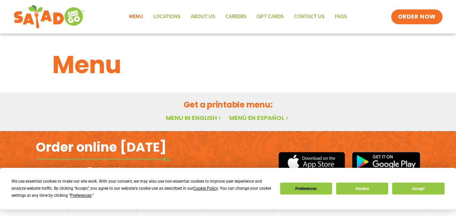  Describe the element at coordinates (228, 105) in the screenshot. I see `h2: Get a printable menu:` at that location.